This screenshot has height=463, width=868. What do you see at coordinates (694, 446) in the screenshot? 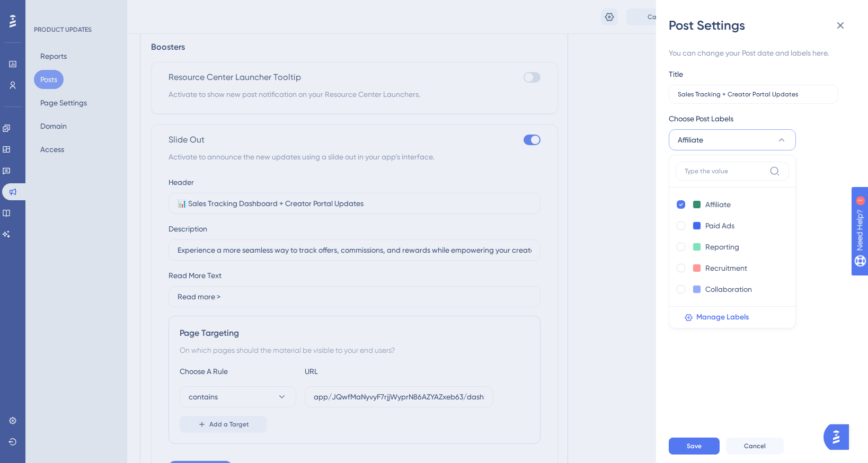
I see `span: Save` at bounding box center [694, 446].